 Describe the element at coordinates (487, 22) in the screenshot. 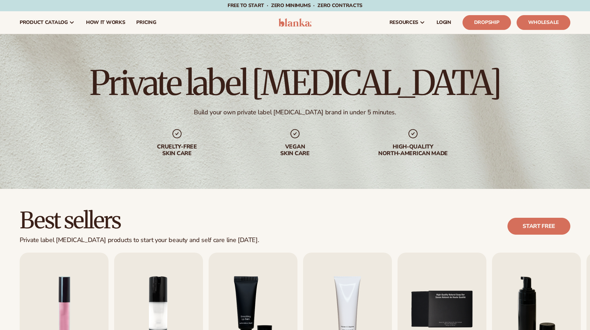

I see `a: Dropship` at that location.